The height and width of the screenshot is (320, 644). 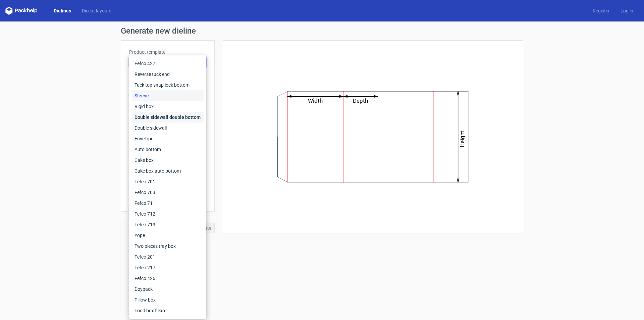 I want to click on div: Fefco 426, so click(x=168, y=278).